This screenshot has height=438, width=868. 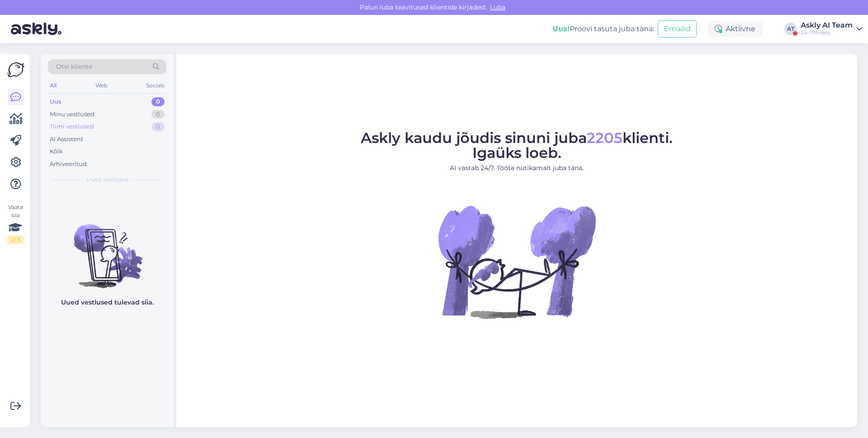 What do you see at coordinates (604, 138) in the screenshot?
I see `span: 2205` at bounding box center [604, 138].